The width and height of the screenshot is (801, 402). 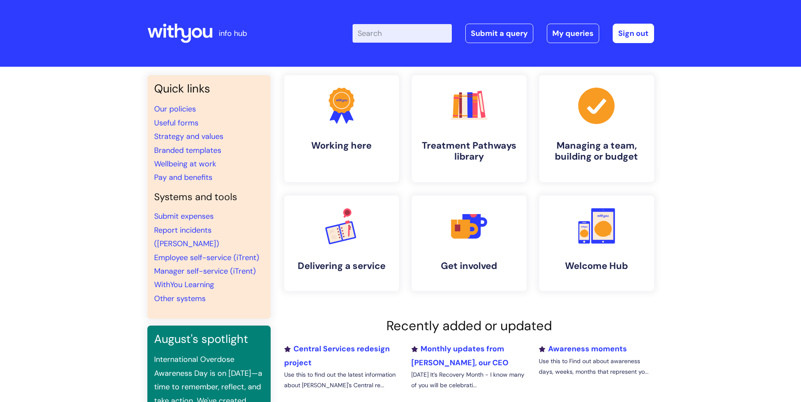 What do you see at coordinates (183, 177) in the screenshot?
I see `a: Pay and benefits` at bounding box center [183, 177].